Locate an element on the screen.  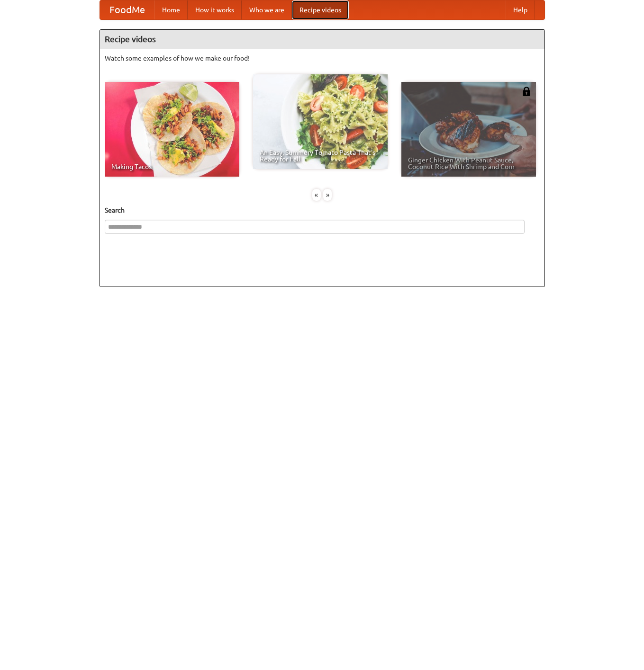
a: Recipe videos is located at coordinates (321, 10).